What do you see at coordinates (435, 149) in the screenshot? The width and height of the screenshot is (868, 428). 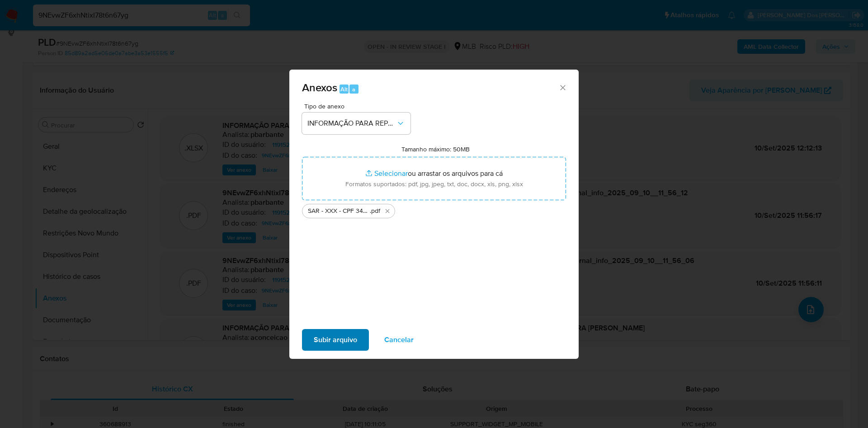 I see `label: Tamanho máximo: 50MB` at bounding box center [435, 149].